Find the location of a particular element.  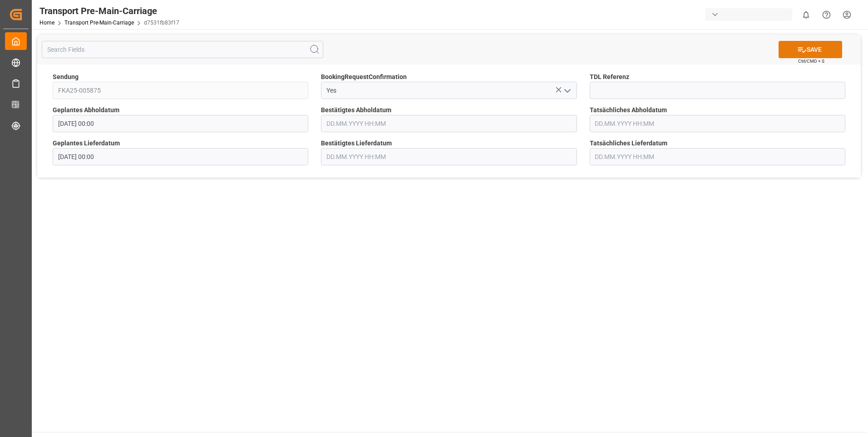

span: Tatsächliches Lieferdatum is located at coordinates (628, 143).